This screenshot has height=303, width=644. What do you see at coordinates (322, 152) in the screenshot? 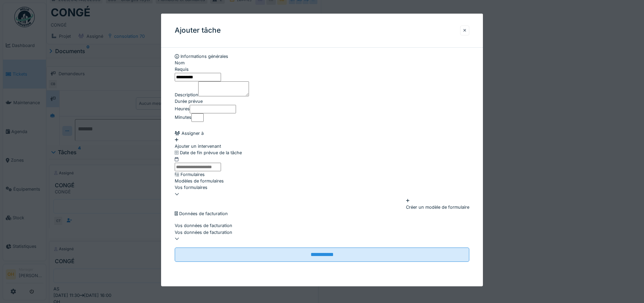
I see `div: Date de fin prévue de la tâche` at bounding box center [322, 152].